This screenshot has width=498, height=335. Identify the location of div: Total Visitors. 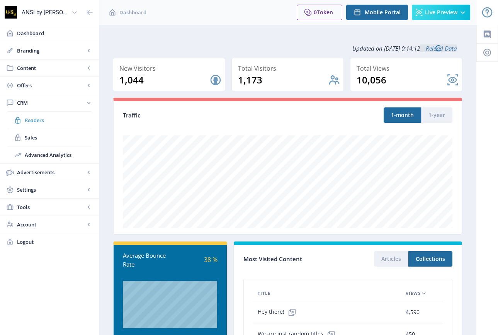
(289, 68).